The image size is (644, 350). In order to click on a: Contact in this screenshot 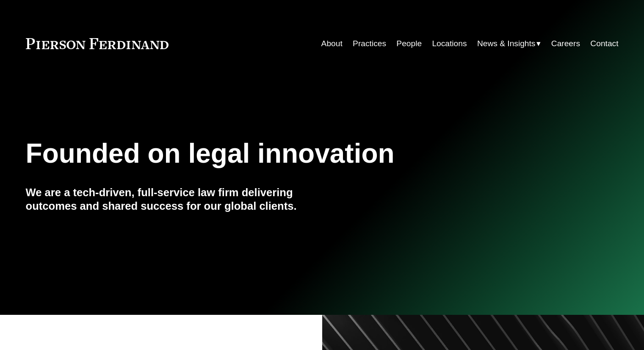, I will do `click(604, 44)`.